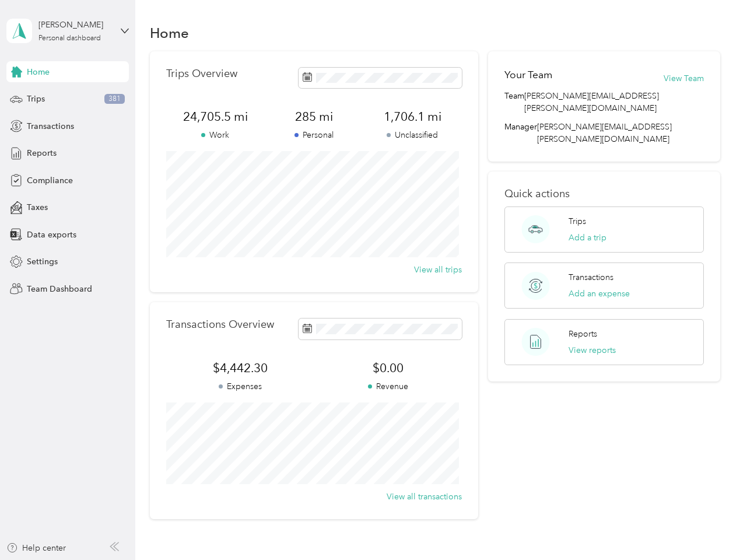 Image resolution: width=740 pixels, height=560 pixels. I want to click on span: Data exports, so click(51, 234).